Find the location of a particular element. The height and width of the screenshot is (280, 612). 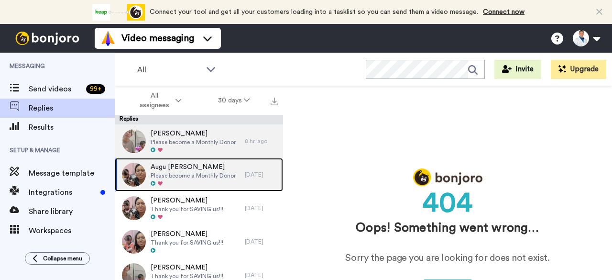

img: edeaf41a-41af-44de-a0b9-54a474c8b996-thumb.jpg is located at coordinates (134, 175).